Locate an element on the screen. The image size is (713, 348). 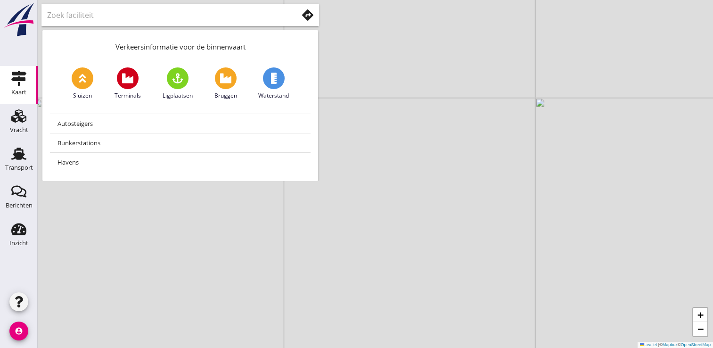
div: Inzicht is located at coordinates (19, 243).